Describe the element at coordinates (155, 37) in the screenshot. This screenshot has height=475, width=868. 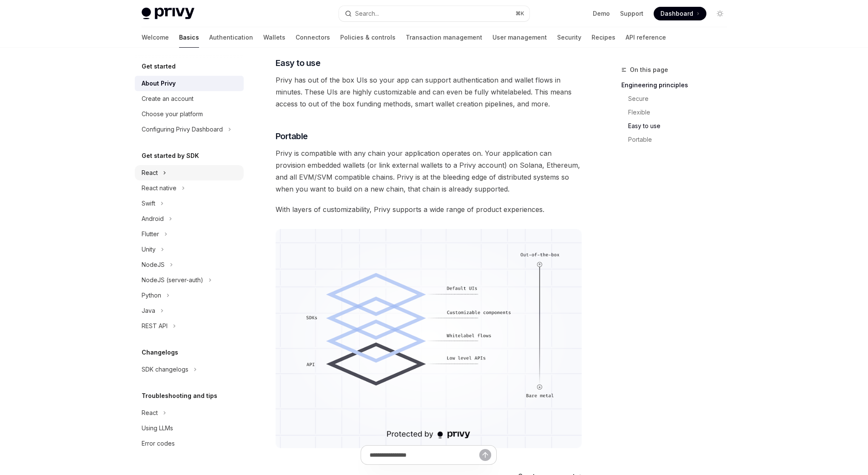
I see `a: Welcome` at that location.